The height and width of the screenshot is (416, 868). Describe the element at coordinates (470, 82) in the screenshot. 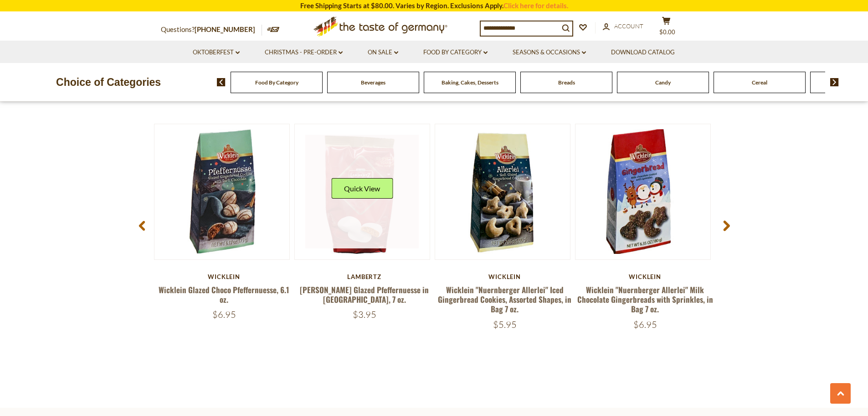

I see `span: Baking, Cakes, Desserts` at that location.